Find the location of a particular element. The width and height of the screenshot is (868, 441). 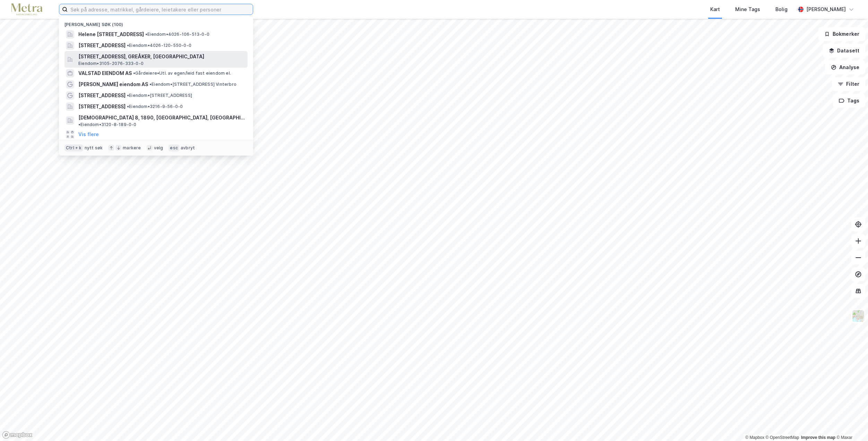

a: OpenStreetMap is located at coordinates (782, 437).